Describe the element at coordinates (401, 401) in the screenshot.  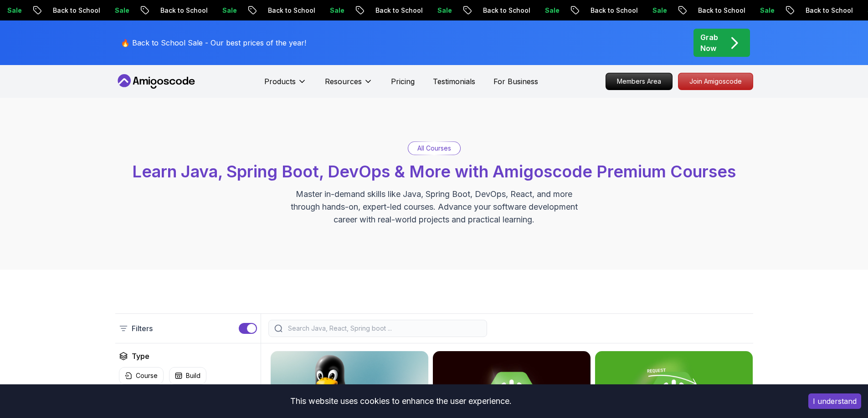
I see `div: This website uses cookies to enhance the user experience.` at that location.